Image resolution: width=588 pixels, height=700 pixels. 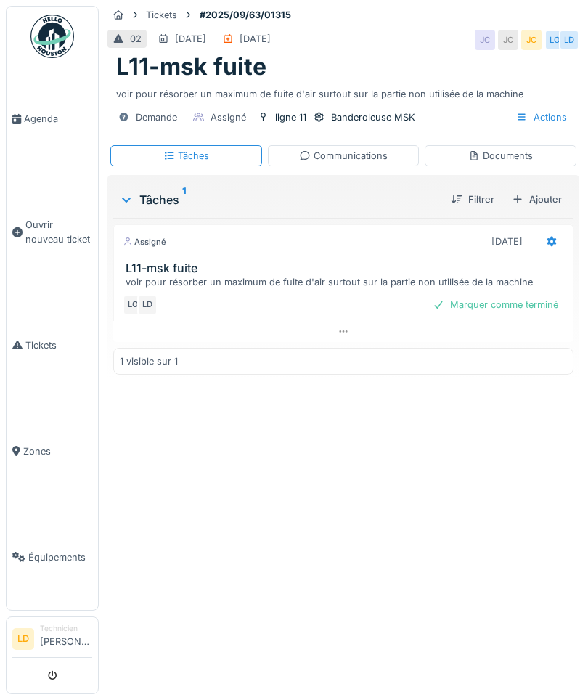 What do you see at coordinates (58, 119) in the screenshot?
I see `span: Agenda` at bounding box center [58, 119].